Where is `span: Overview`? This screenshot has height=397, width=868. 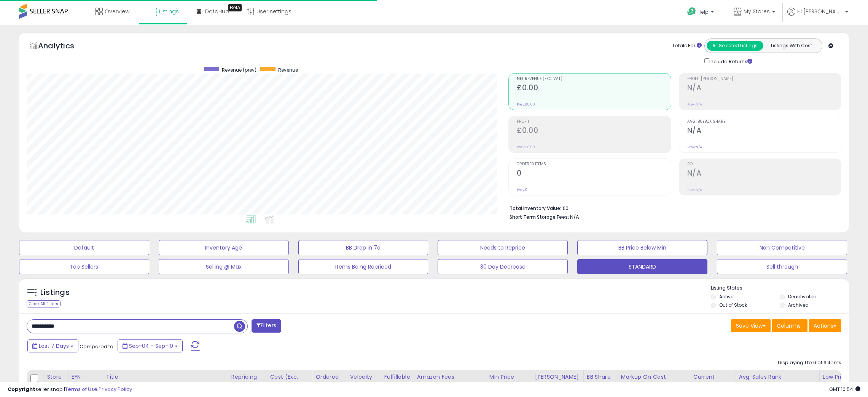
span: Overview is located at coordinates (117, 11).